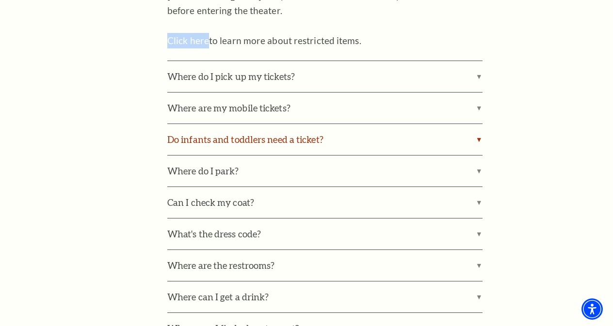 This screenshot has width=613, height=326. I want to click on label: Where can I get a drink?, so click(325, 297).